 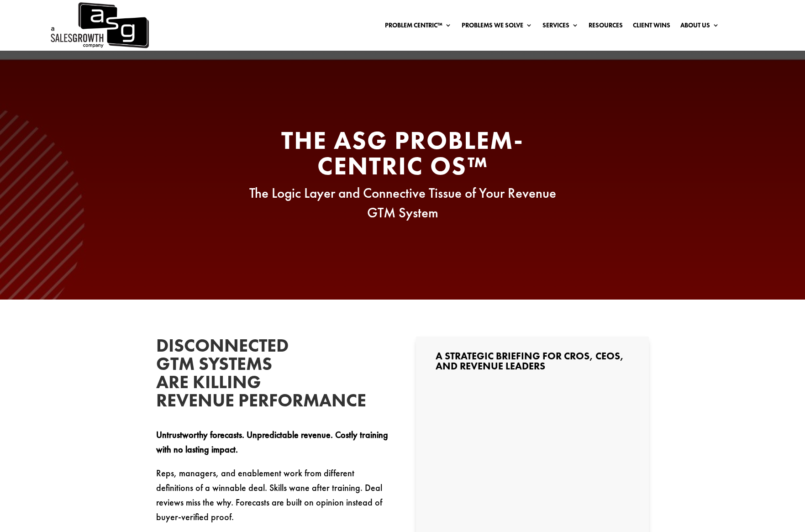 What do you see at coordinates (224, 375) in the screenshot?
I see `h2: Disconnected GTM Systems Are Killing Revenue Performance` at bounding box center [224, 375].